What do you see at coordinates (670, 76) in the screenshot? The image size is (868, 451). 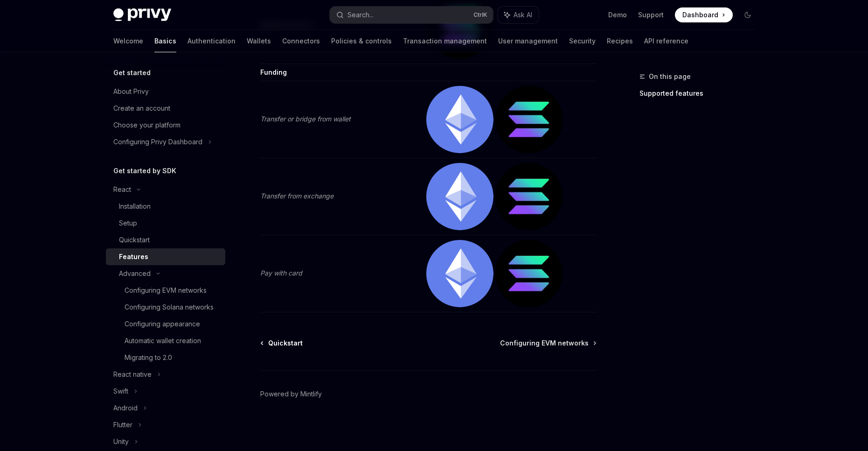 I see `span: On this page` at bounding box center [670, 76].